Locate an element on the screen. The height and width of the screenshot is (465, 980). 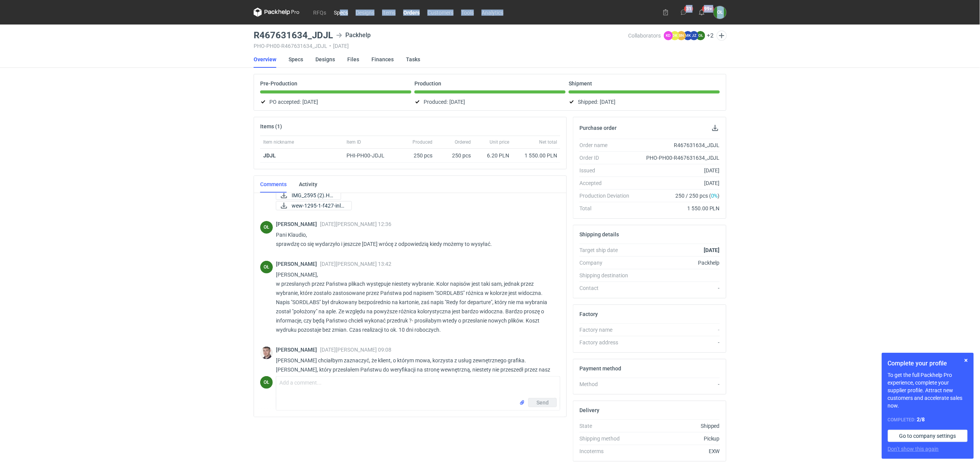
button: +2 is located at coordinates (711, 35).